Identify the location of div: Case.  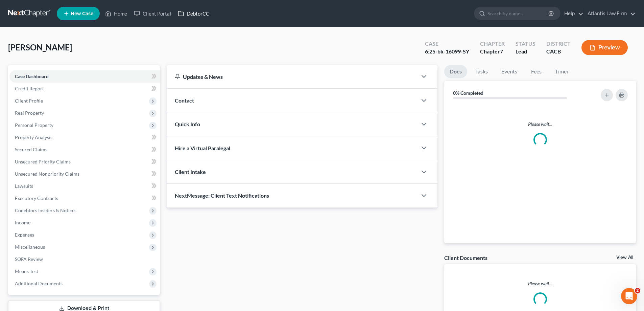
(447, 44).